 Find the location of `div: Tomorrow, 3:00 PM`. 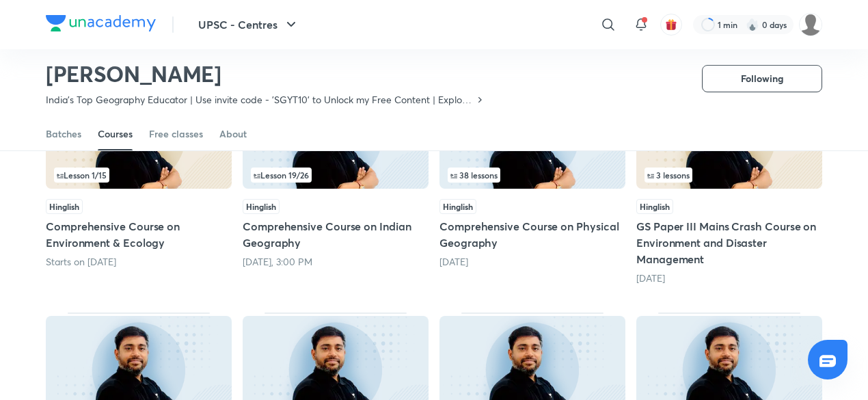

div: Tomorrow, 3:00 PM is located at coordinates (336, 261).